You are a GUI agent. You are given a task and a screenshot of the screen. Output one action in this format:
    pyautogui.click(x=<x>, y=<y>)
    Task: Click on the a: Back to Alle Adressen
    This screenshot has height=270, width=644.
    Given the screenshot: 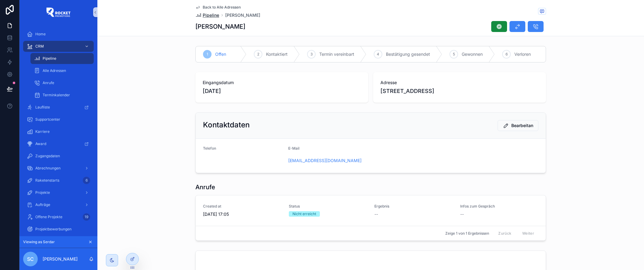 What is the action you would take?
    pyautogui.click(x=218, y=7)
    